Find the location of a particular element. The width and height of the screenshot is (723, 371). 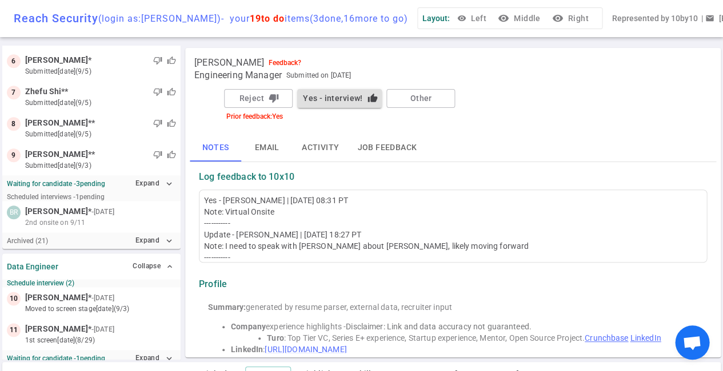

div: 8 is located at coordinates (14, 124).